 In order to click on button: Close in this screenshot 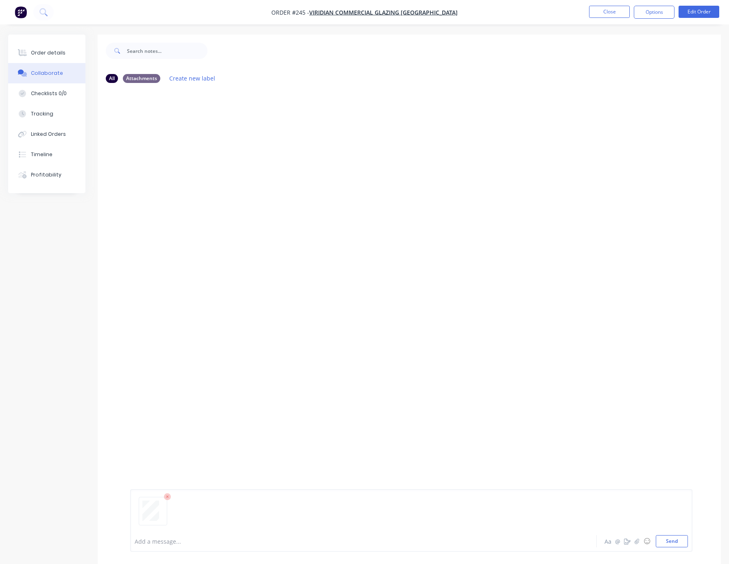, I will do `click(609, 12)`.